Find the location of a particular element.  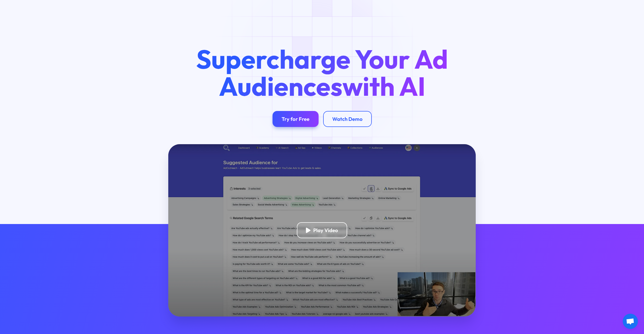

div: Play Video is located at coordinates (326, 230).